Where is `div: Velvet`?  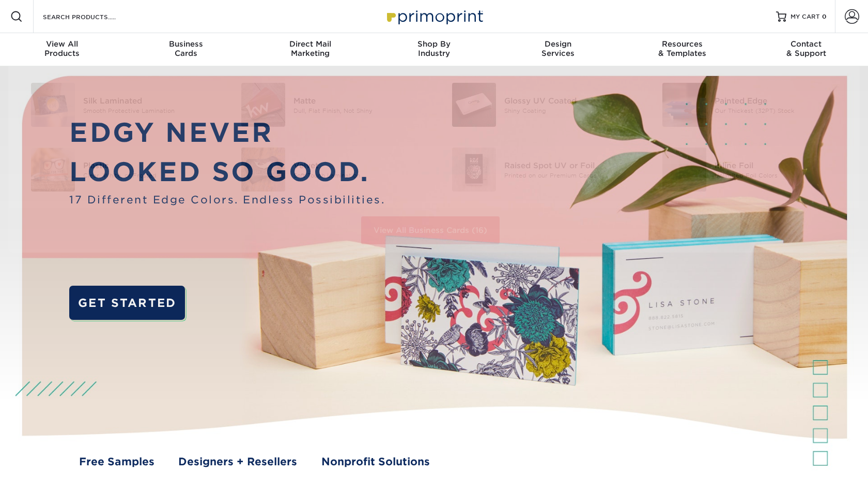 div: Velvet is located at coordinates (360, 165).